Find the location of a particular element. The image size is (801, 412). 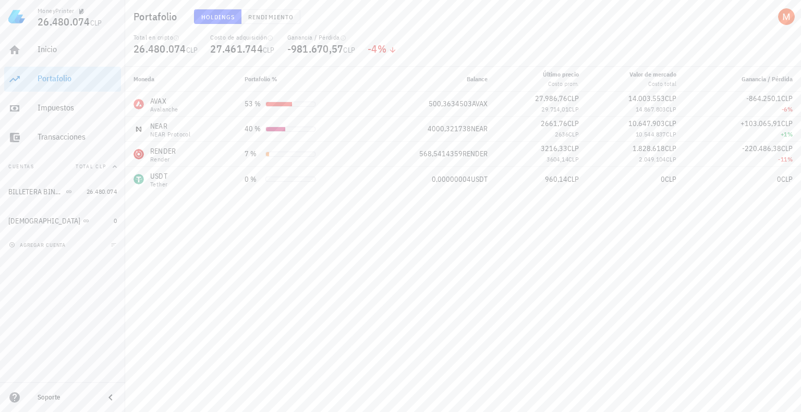

div: Tether is located at coordinates (159, 185).